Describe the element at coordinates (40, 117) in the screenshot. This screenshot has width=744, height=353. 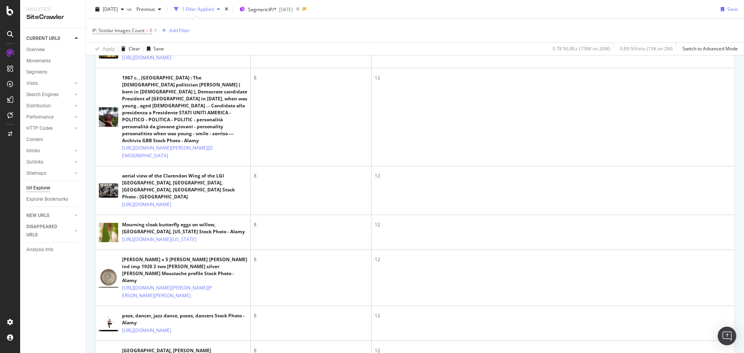
I see `div: Performance` at that location.